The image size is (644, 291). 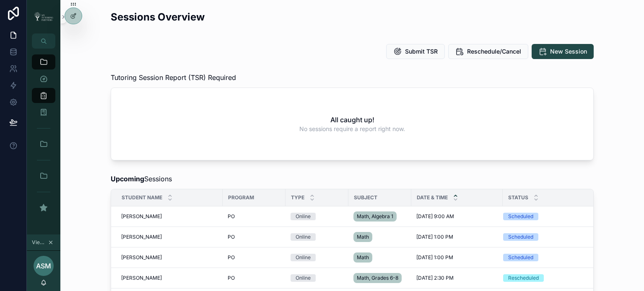 What do you see at coordinates (173, 77) in the screenshot?
I see `span: Tutoring Session Report (TSR) Required` at bounding box center [173, 77].